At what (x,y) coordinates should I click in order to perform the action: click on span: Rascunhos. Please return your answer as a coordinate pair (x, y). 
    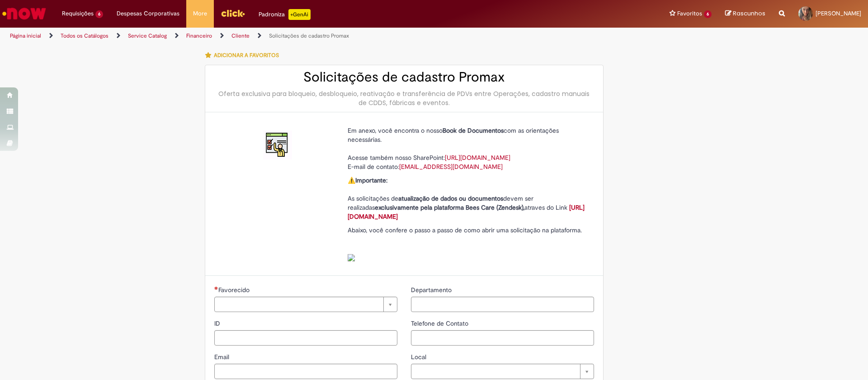
    Looking at the image, I should click on (749, 13).